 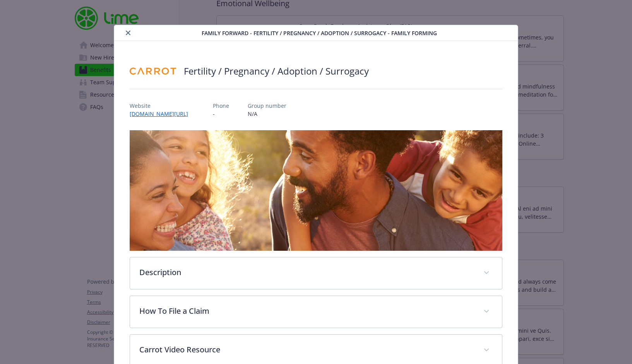 What do you see at coordinates (319, 33) in the screenshot?
I see `span: Family Forward - Fertility / Pregnancy / Adoption / Surrogacy - Family Forming` at bounding box center [319, 33].